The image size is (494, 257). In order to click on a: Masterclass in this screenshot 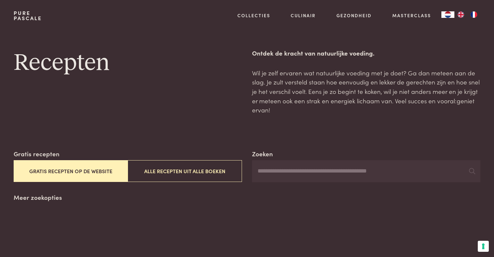, I will do `click(411, 15)`.